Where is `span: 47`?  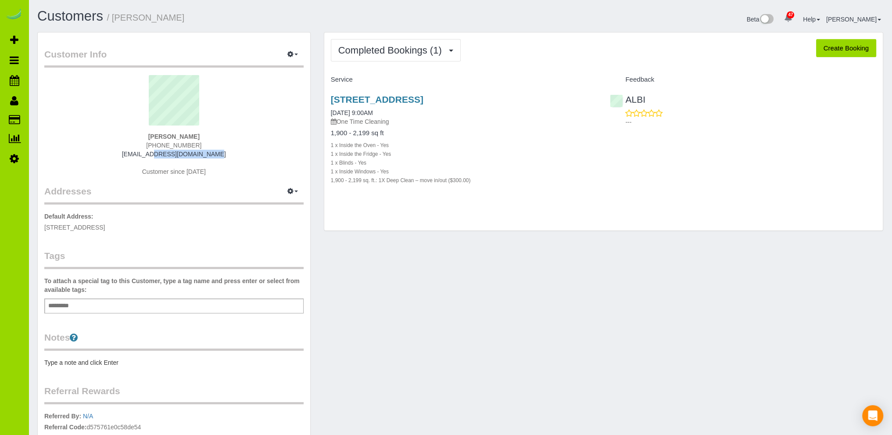
span: 47 is located at coordinates (790, 15).